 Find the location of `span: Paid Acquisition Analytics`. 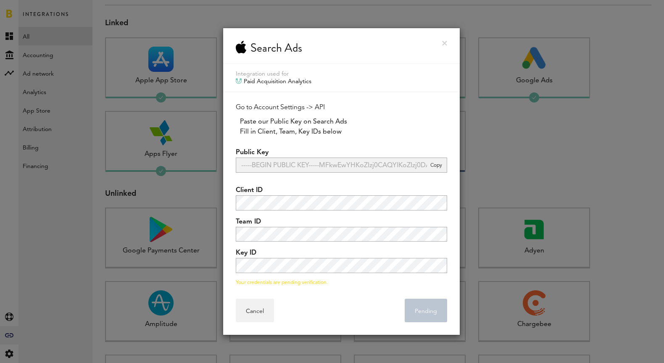

span: Paid Acquisition Analytics is located at coordinates (277, 81).